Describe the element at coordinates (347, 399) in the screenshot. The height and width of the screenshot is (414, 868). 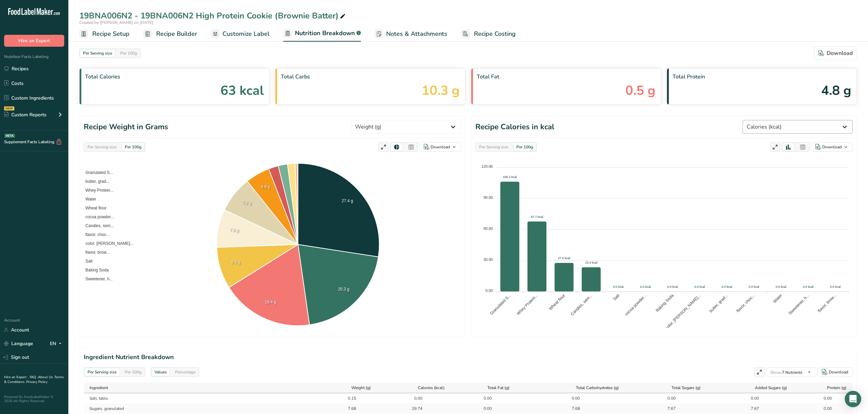
I see `div: 0.15` at that location.